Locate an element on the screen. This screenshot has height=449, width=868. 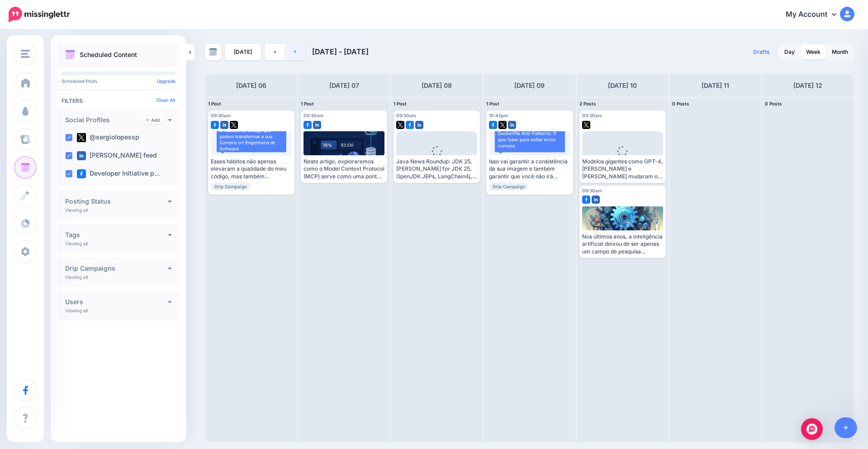
a: Upgrade is located at coordinates (166, 81).